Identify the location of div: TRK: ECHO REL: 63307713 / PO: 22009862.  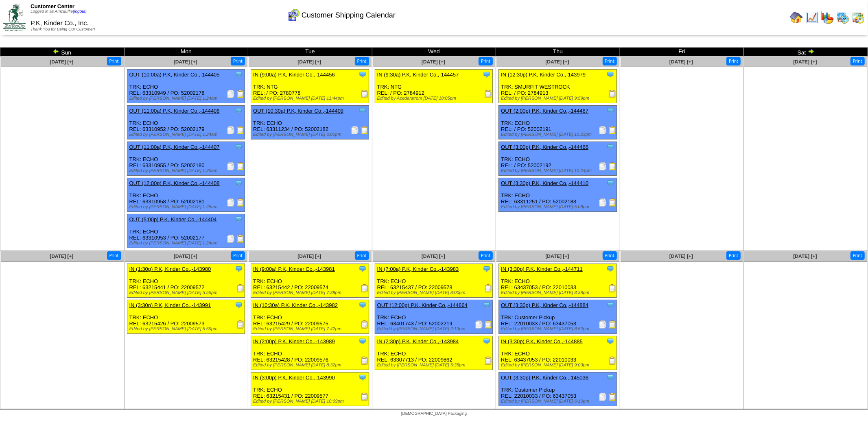
(434, 353).